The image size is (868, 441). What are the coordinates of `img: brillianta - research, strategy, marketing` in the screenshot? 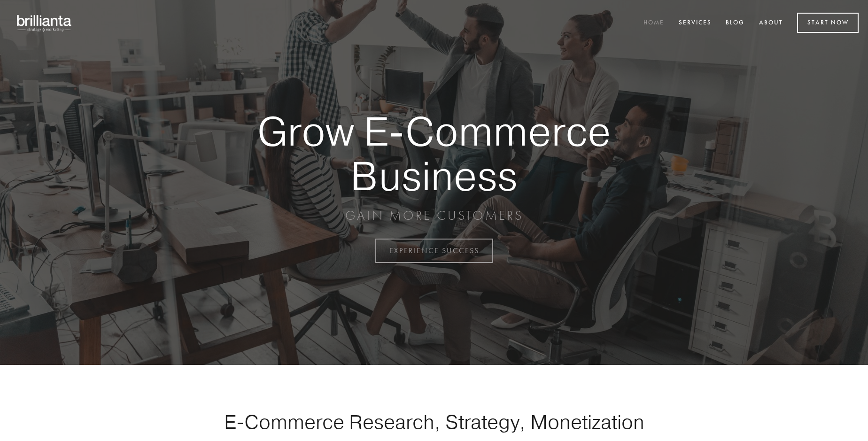 It's located at (45, 23).